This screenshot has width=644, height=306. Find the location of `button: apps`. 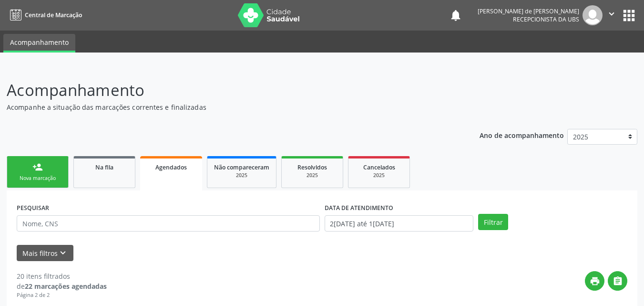

button: apps is located at coordinates (629, 15).